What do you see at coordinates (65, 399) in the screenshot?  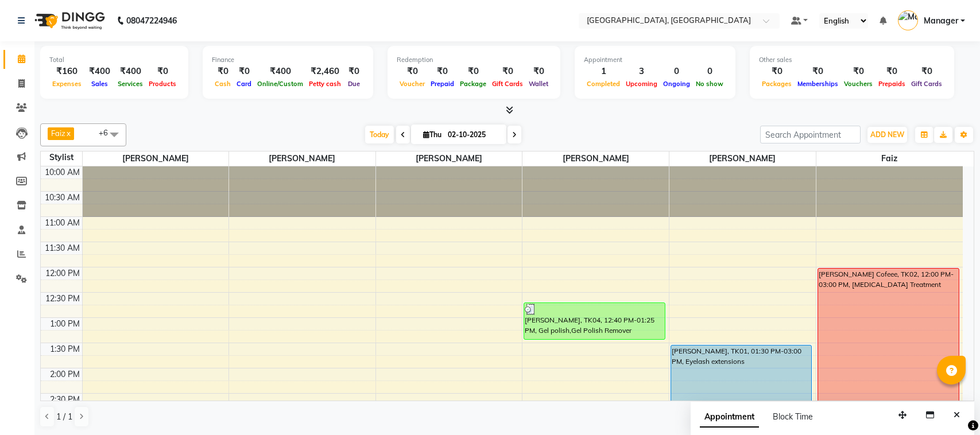 I see `div: 2:30 PM` at bounding box center [65, 399].